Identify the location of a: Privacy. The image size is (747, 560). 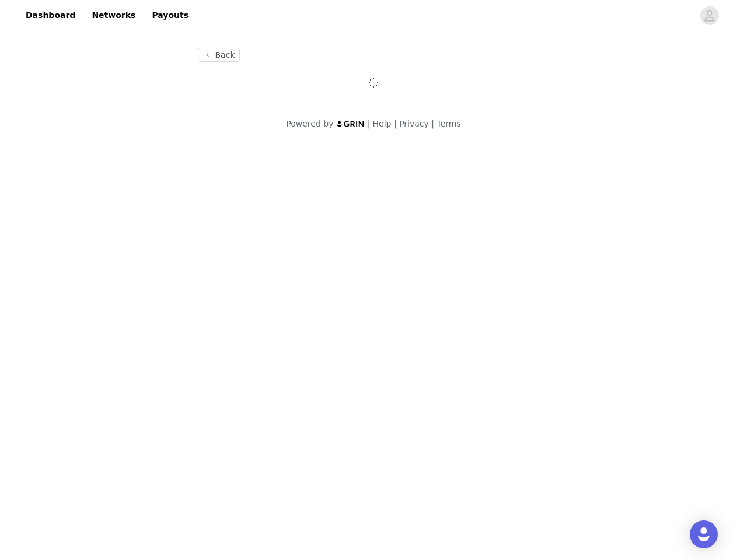
(414, 124).